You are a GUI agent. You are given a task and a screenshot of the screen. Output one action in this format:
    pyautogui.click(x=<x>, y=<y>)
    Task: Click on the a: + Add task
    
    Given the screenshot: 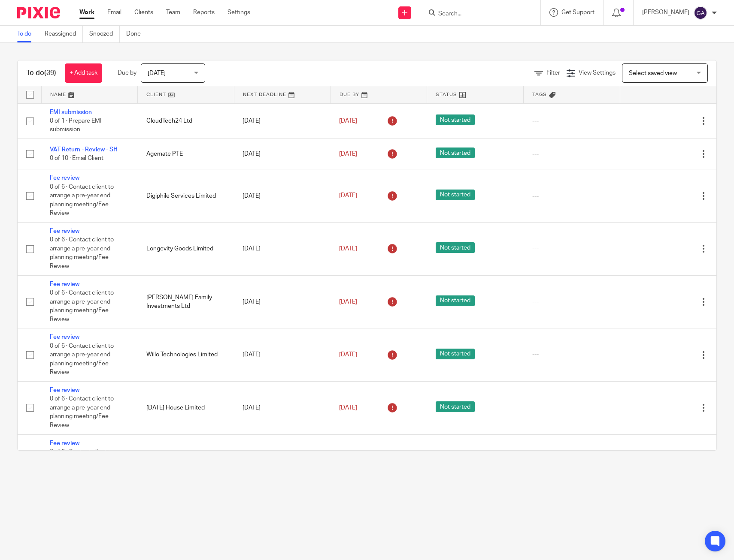 What is the action you would take?
    pyautogui.click(x=83, y=73)
    